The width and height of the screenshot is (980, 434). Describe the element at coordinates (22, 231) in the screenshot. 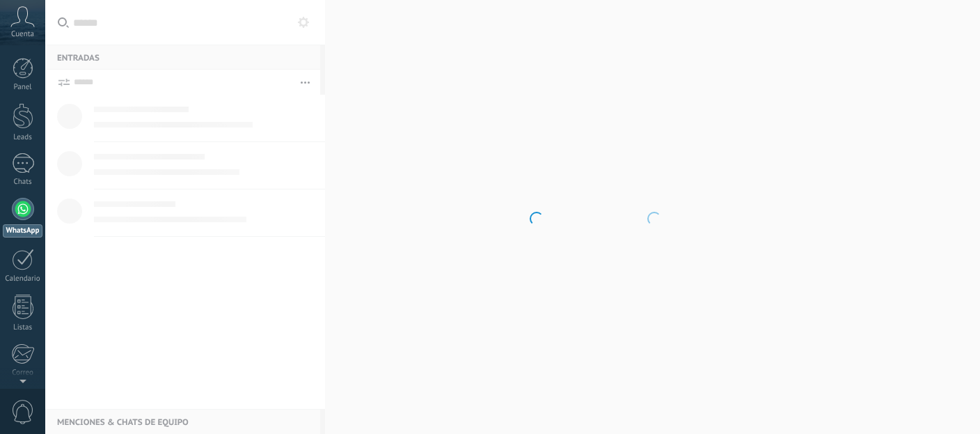

I see `div: WhatsApp` at that location.